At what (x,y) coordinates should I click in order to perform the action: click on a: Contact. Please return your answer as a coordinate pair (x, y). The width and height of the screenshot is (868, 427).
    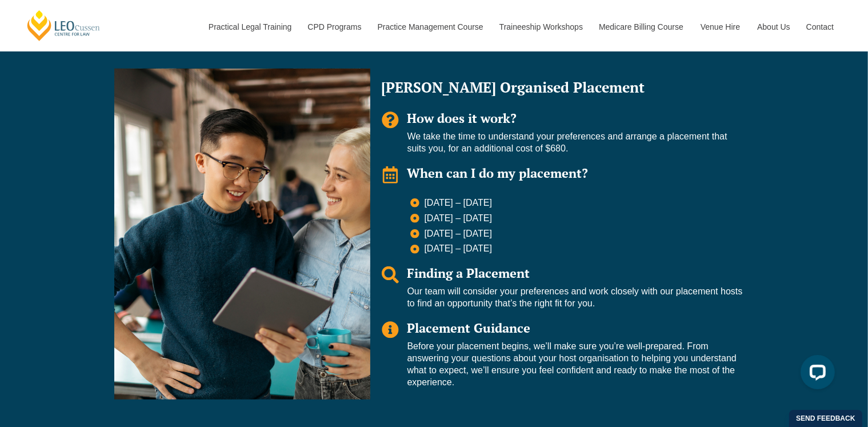
    Looking at the image, I should click on (820, 27).